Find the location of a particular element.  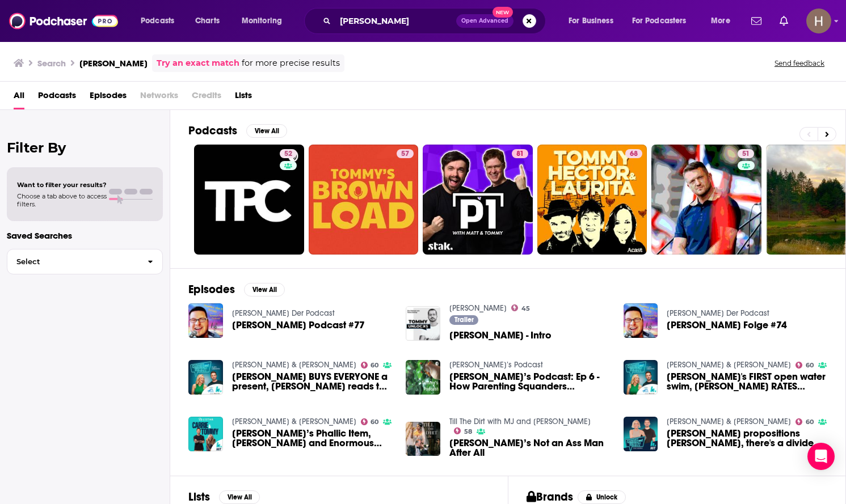

span: Episodes is located at coordinates (108, 97).